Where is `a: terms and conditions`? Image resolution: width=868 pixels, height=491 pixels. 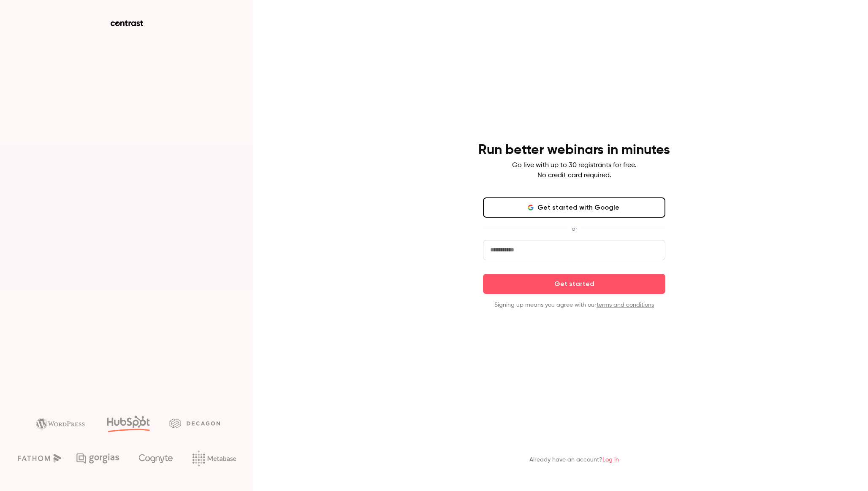
a: terms and conditions is located at coordinates (625, 305).